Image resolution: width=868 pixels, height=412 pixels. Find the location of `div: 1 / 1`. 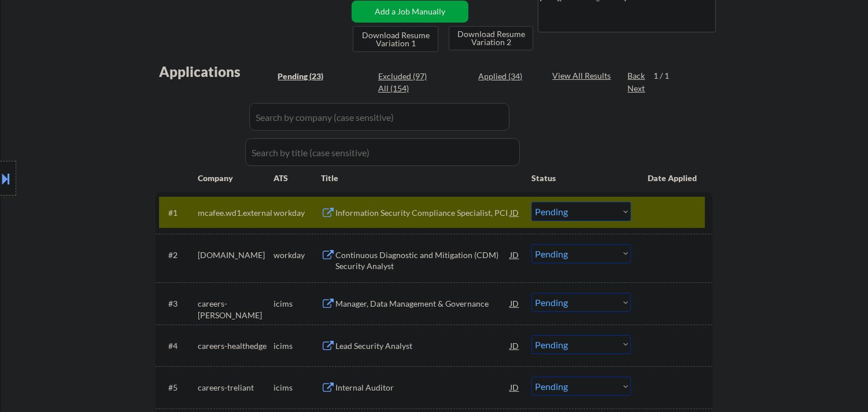

div: 1 / 1 is located at coordinates (667, 76).